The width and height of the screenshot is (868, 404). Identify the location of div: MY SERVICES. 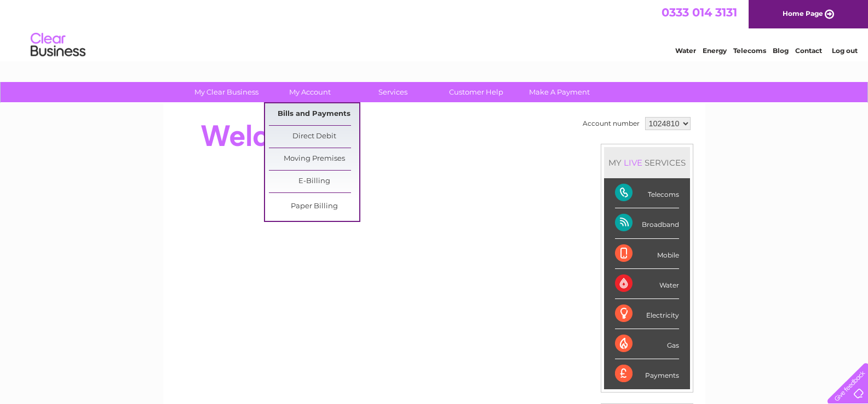
(647, 163).